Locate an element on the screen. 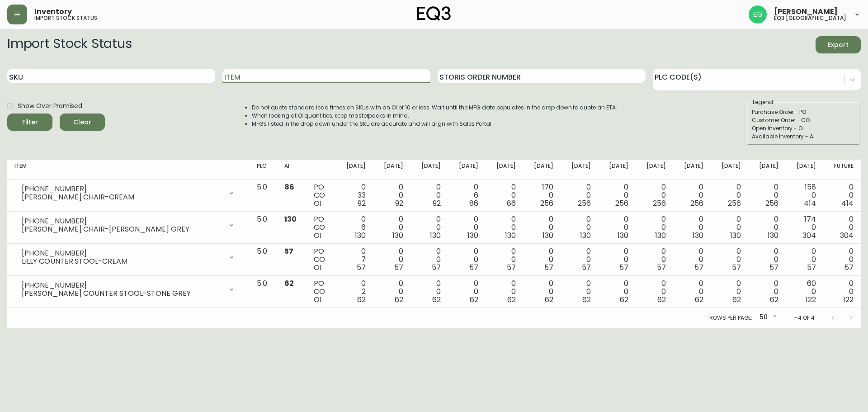 Image resolution: width=868 pixels, height=412 pixels. div: 0 6 is located at coordinates (354, 228).